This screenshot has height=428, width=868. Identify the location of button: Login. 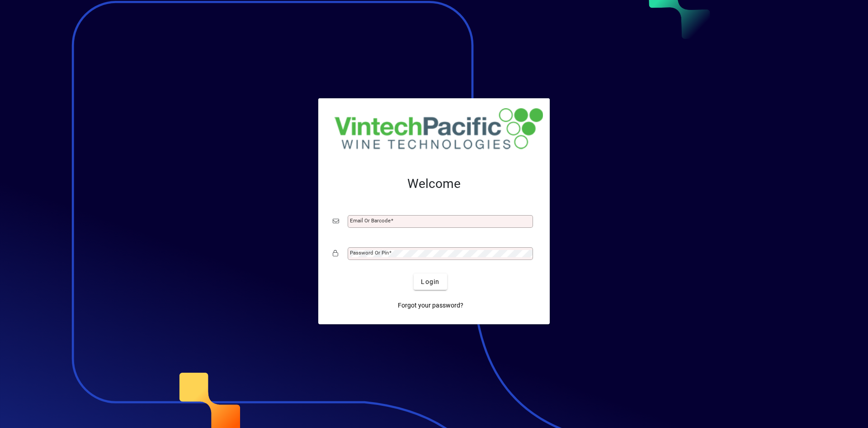
(430, 281).